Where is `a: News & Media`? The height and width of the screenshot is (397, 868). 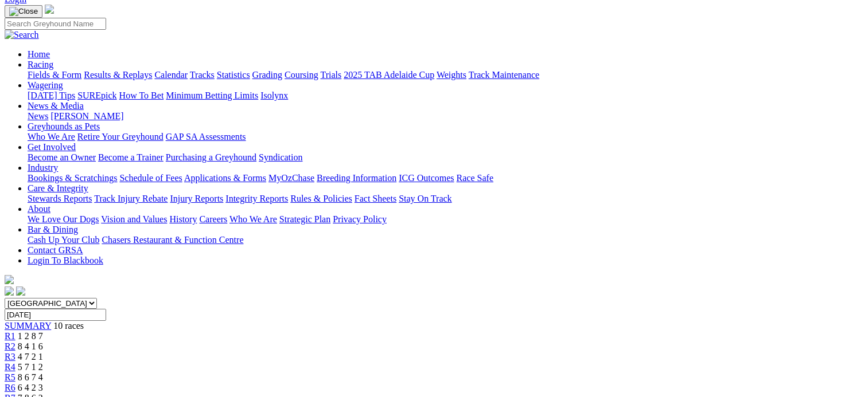
a: News & Media is located at coordinates (56, 106).